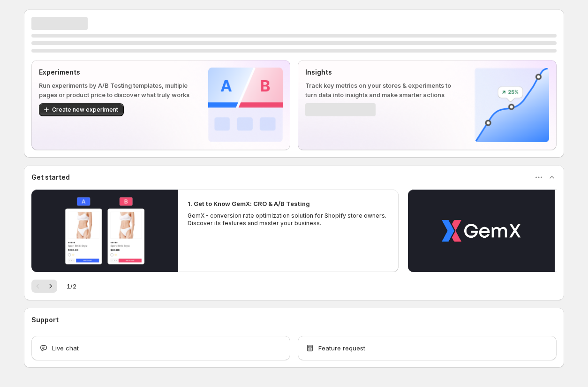 The height and width of the screenshot is (387, 588). I want to click on img: Insights, so click(512, 105).